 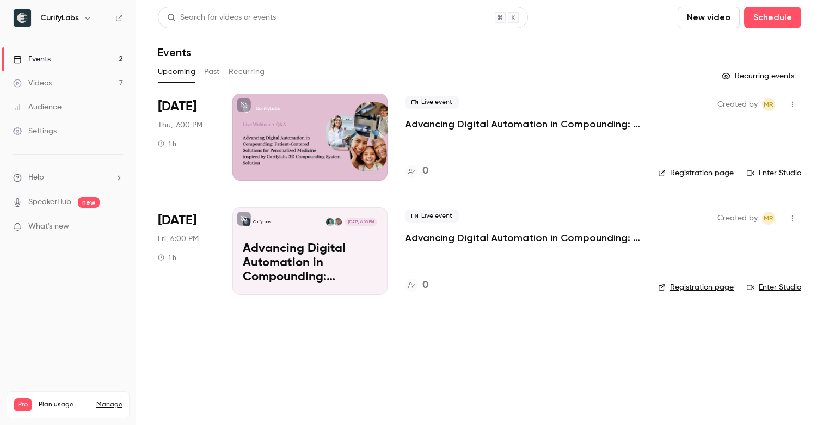 What do you see at coordinates (50, 202) in the screenshot?
I see `a: SpeakerHub` at bounding box center [50, 202].